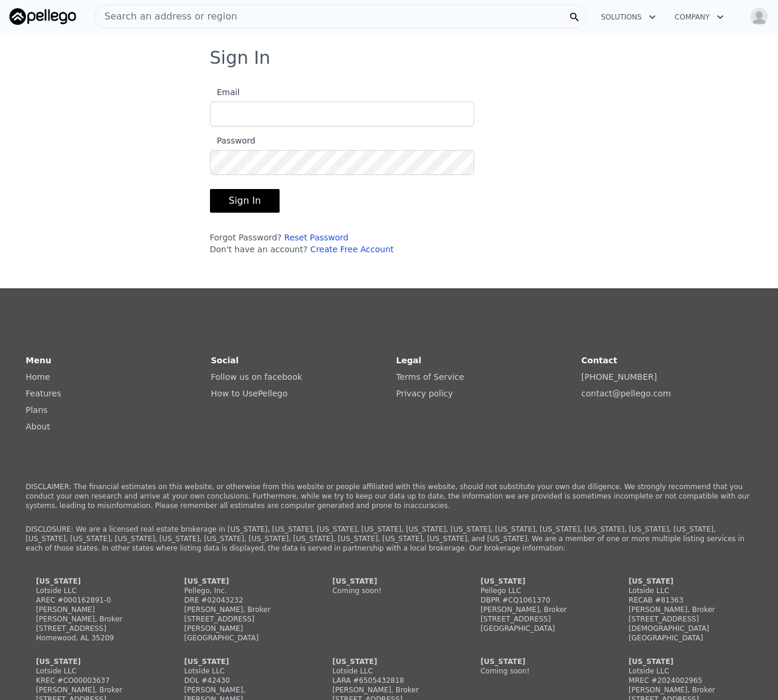 The width and height of the screenshot is (778, 700). What do you see at coordinates (36, 409) in the screenshot?
I see `a: Plans` at bounding box center [36, 409].